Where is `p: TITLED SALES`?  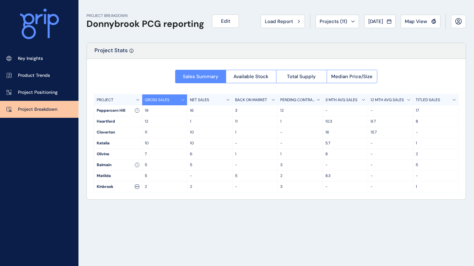 p: TITLED SALES is located at coordinates (428, 100).